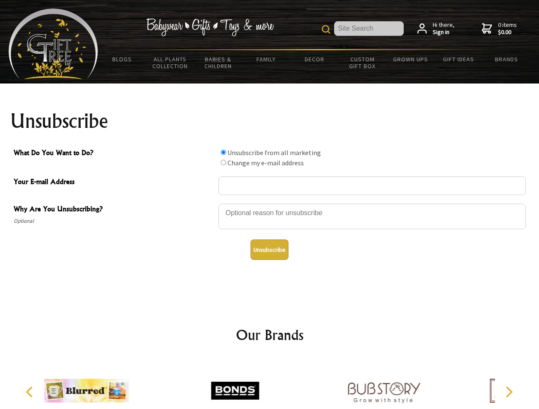 This screenshot has width=539, height=409. I want to click on a: 0 items$0.00, so click(499, 29).